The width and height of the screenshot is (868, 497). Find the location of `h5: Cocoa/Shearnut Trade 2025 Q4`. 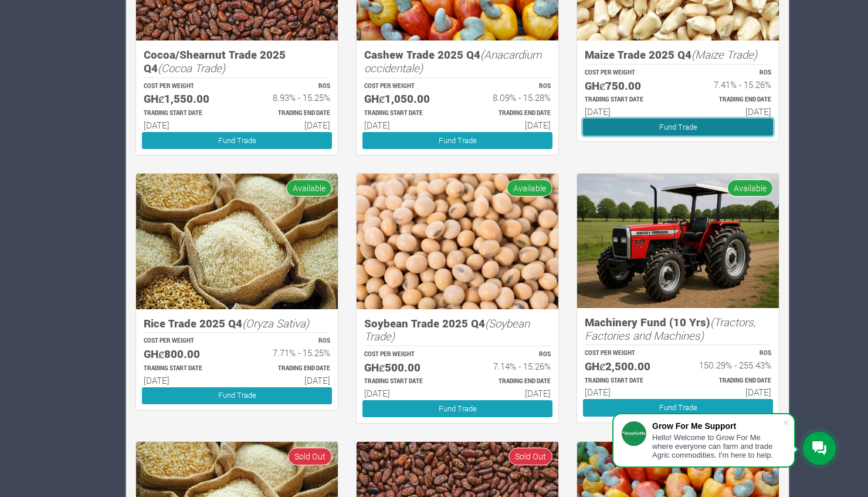

h5: Cocoa/Shearnut Trade 2025 Q4 is located at coordinates (237, 61).